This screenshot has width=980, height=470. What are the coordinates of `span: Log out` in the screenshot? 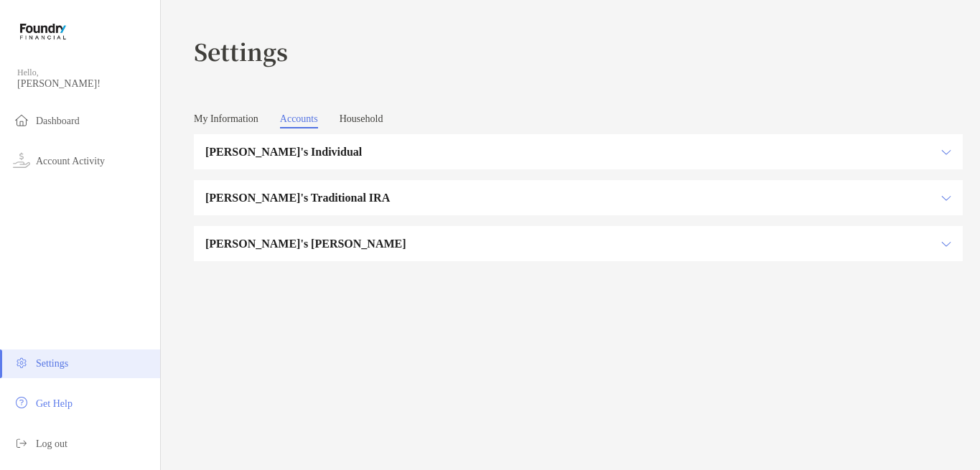 It's located at (52, 443).